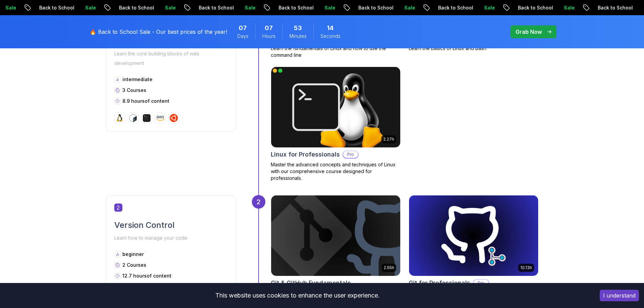 This screenshot has width=644, height=308. Describe the element at coordinates (440, 283) in the screenshot. I see `h2: Git for Professionals` at that location.